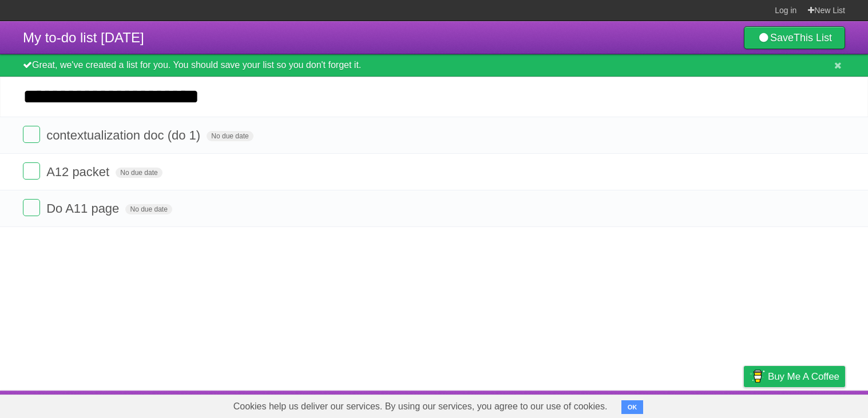 Image resolution: width=868 pixels, height=418 pixels. What do you see at coordinates (794, 376) in the screenshot?
I see `a: Buy me a coffee` at bounding box center [794, 376].